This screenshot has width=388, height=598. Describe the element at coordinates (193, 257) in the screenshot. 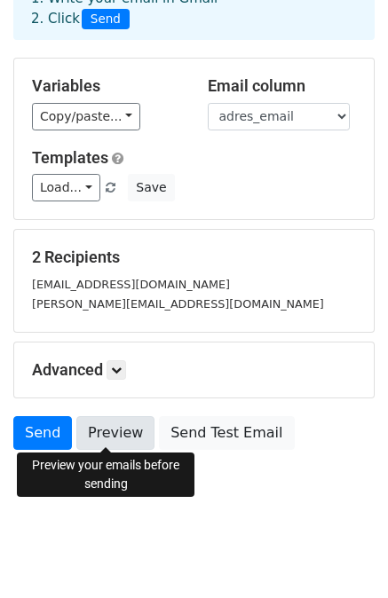

I see `h5: 2 Recipients` at that location.